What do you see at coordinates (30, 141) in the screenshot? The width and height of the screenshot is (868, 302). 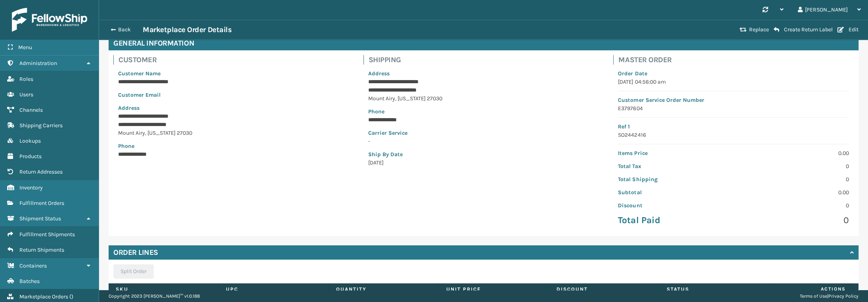 I see `span: Lookups` at bounding box center [30, 141].